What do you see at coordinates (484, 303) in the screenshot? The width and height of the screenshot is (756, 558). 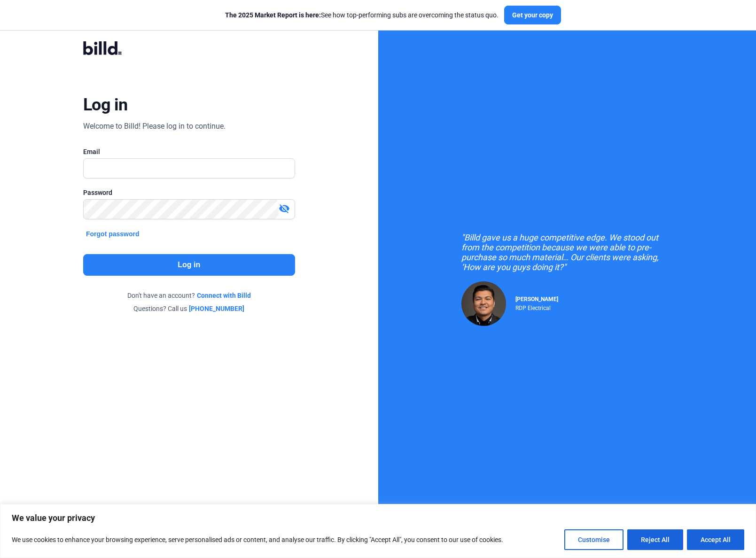 I see `img: Raul Pacheco` at bounding box center [484, 303].